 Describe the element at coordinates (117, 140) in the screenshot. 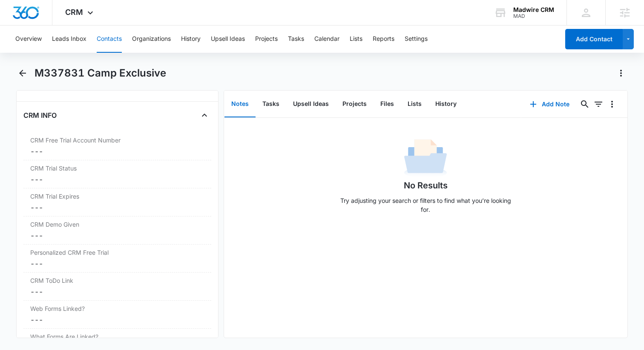

I see `label: CRM Free Trial Account Number` at that location.